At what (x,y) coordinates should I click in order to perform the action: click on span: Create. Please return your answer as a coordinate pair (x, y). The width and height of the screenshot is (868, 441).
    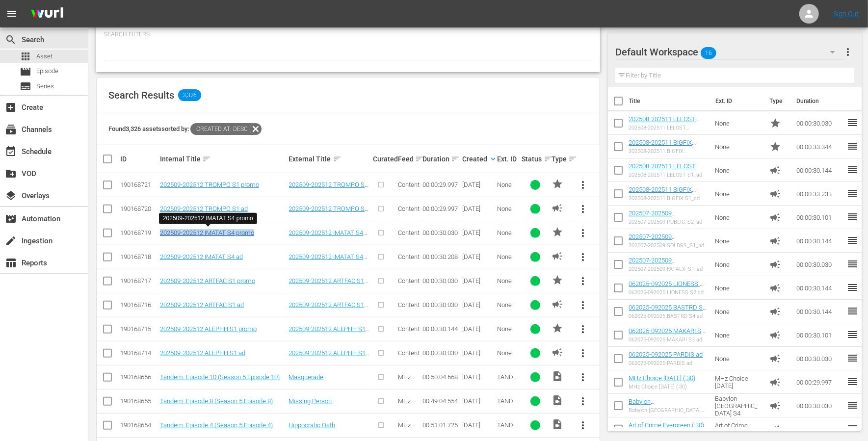
    Looking at the image, I should click on (11, 107).